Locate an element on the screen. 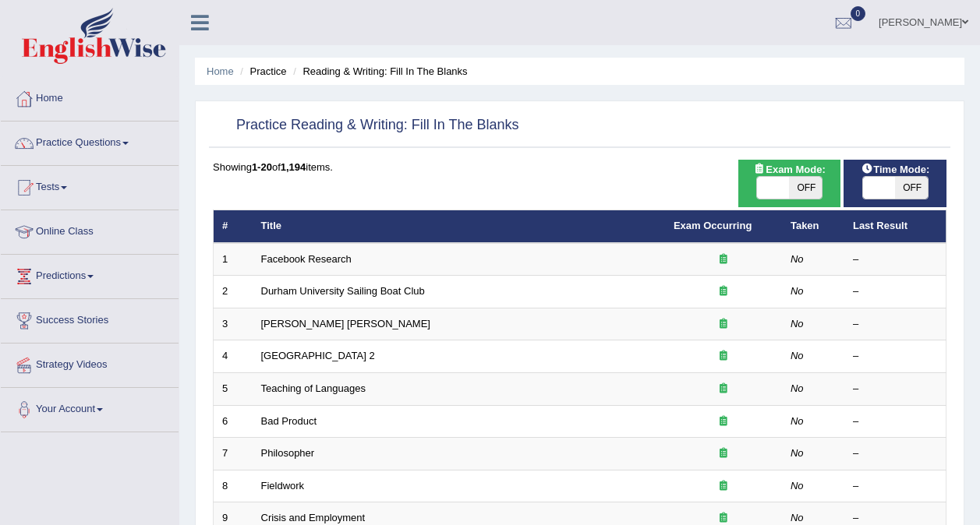  span: Time Mode: is located at coordinates (895, 169).